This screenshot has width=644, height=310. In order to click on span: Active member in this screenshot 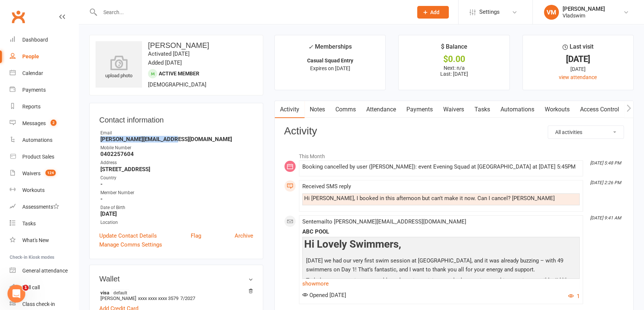, I will do `click(179, 73)`.